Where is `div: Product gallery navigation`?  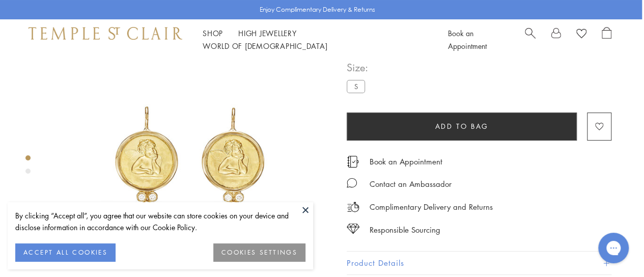
div: Product gallery navigation is located at coordinates (28, 167).